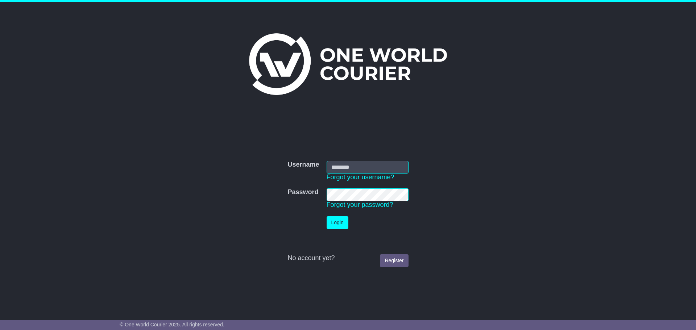 Image resolution: width=696 pixels, height=330 pixels. I want to click on button: Login, so click(338, 223).